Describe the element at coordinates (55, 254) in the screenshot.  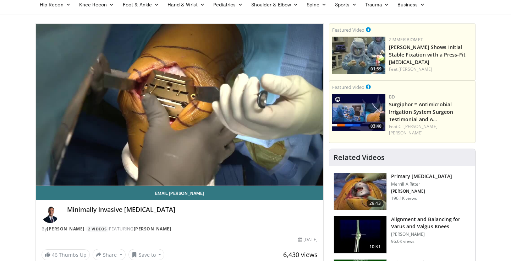
I see `span: 46` at that location.